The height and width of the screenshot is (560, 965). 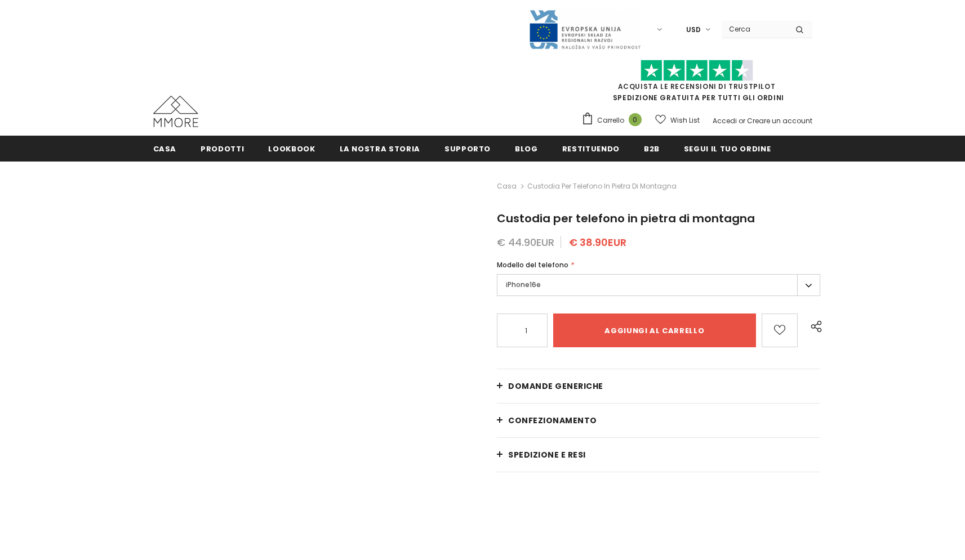 What do you see at coordinates (780, 121) in the screenshot?
I see `a: Creare un account` at bounding box center [780, 121].